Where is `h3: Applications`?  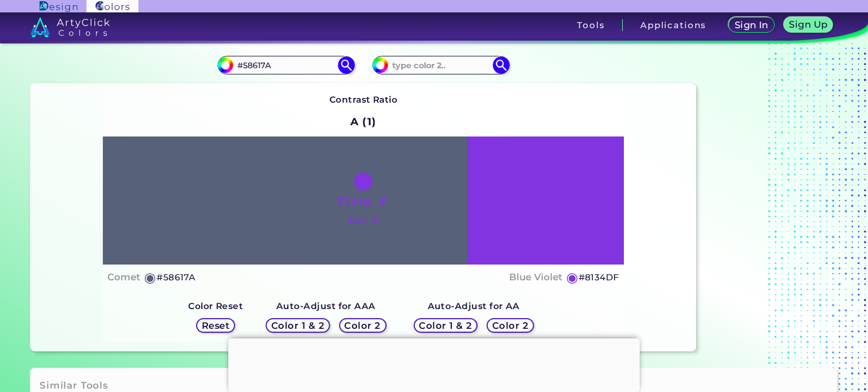 h3: Applications is located at coordinates (673, 25).